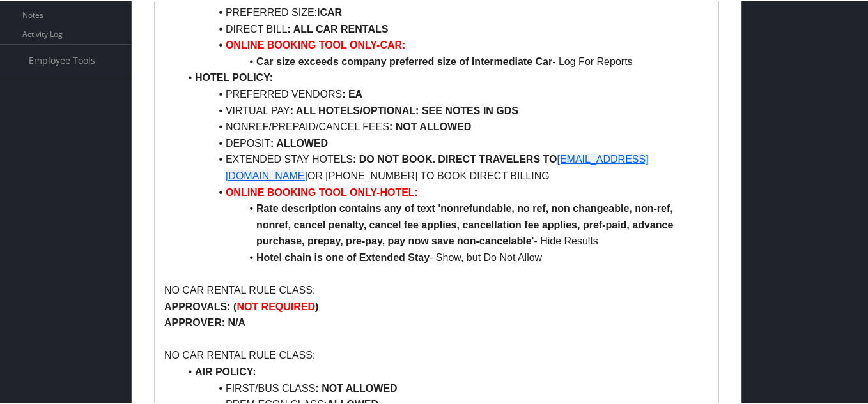 The height and width of the screenshot is (404, 868). What do you see at coordinates (316, 44) in the screenshot?
I see `strong: ONLINE BOOKING TOOL ONLY-CAR:` at bounding box center [316, 44].